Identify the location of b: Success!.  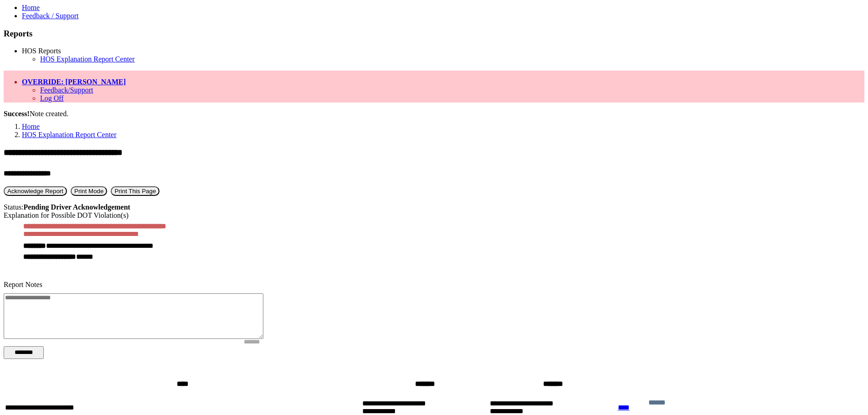
(16, 113).